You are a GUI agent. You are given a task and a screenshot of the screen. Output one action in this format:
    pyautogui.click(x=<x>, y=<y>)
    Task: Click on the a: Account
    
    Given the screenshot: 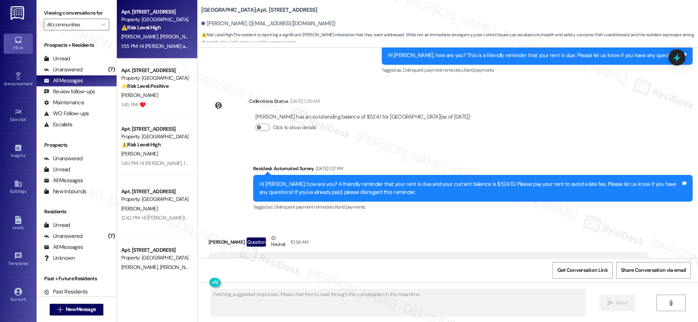 What is the action you would take?
    pyautogui.click(x=18, y=295)
    